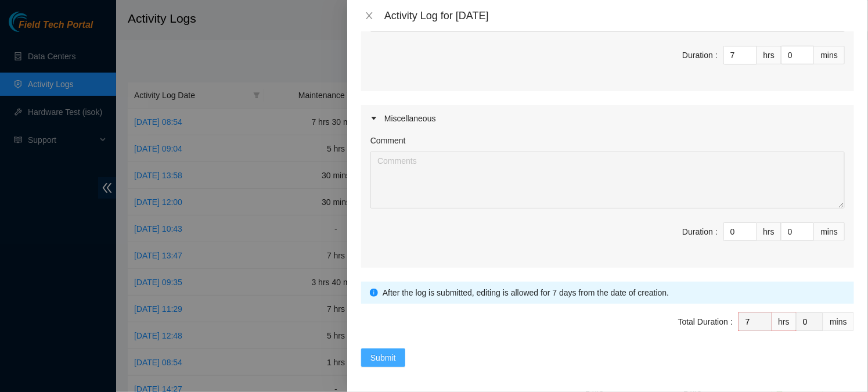 The height and width of the screenshot is (392, 868). What do you see at coordinates (374, 292) in the screenshot?
I see `span: info-circle` at bounding box center [374, 292].